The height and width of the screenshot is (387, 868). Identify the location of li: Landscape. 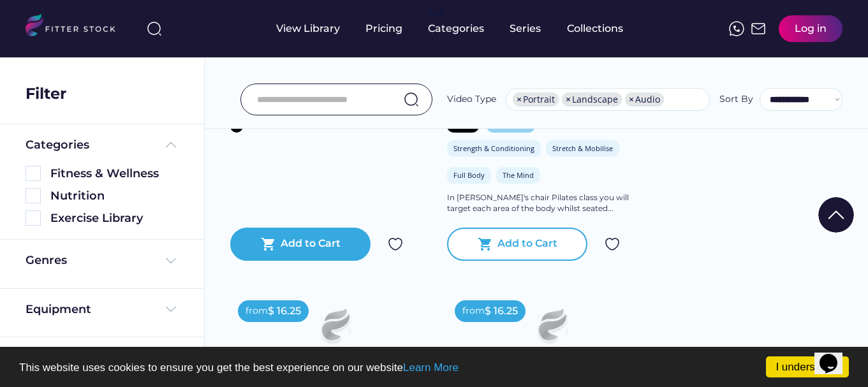
(591, 99).